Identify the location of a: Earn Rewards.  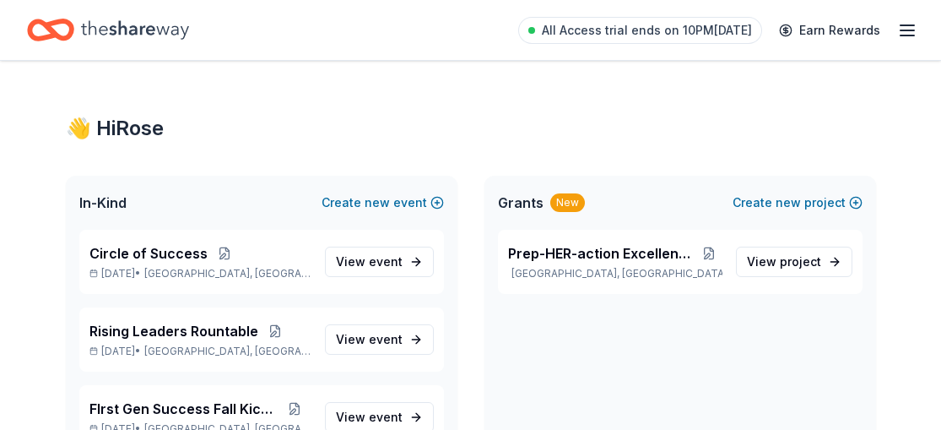
(830, 30).